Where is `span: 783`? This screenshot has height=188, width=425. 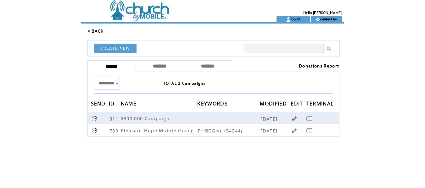 span: 783 is located at coordinates (115, 131).